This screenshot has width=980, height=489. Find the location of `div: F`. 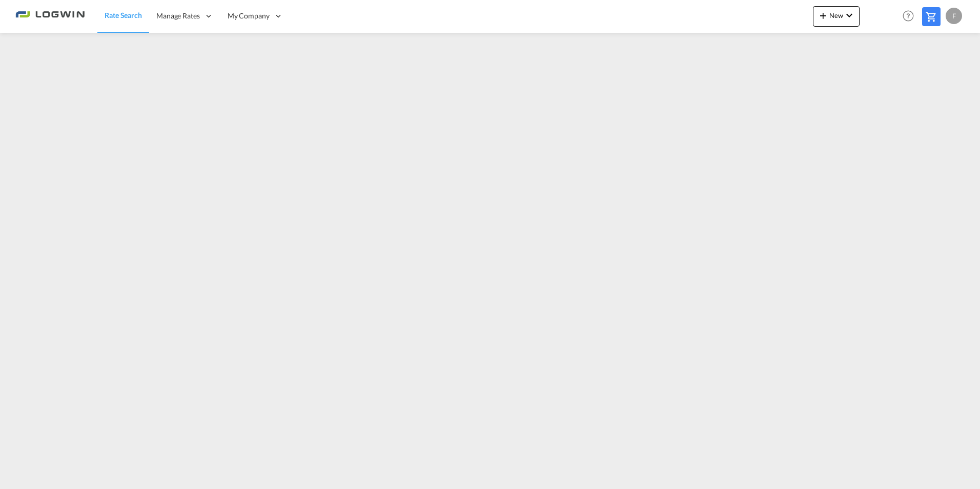

div: F is located at coordinates (954, 16).